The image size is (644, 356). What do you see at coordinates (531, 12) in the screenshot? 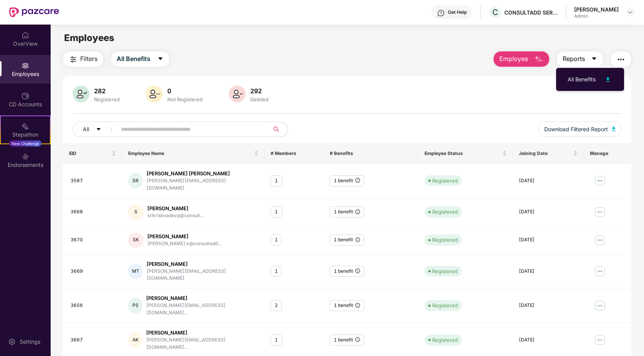
I see `div: CONSULTADD SERVICES PRIVATE LIMITED` at bounding box center [531, 12].